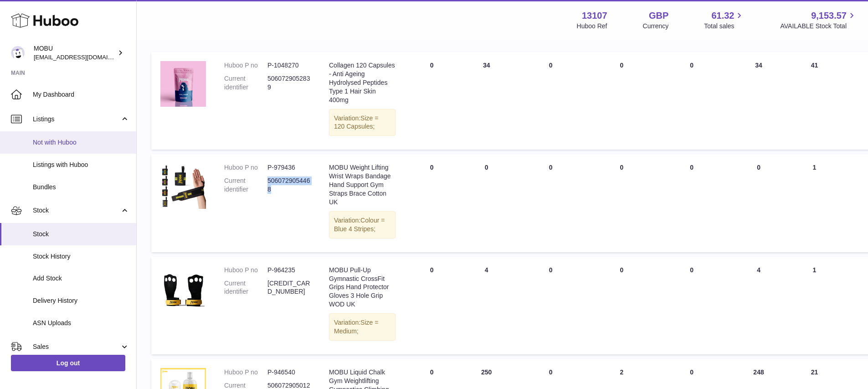 The width and height of the screenshot is (868, 389). Describe the element at coordinates (289, 270) in the screenshot. I see `dd: P-964235` at that location.